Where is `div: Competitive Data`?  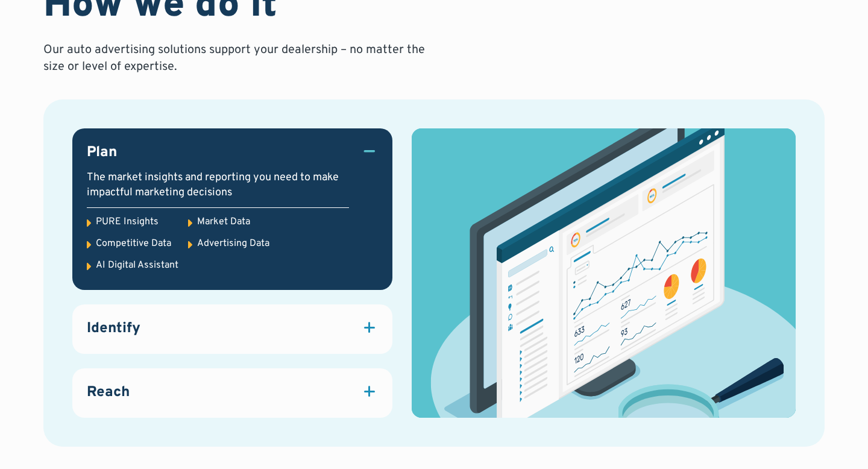 div: Competitive Data is located at coordinates (133, 244).